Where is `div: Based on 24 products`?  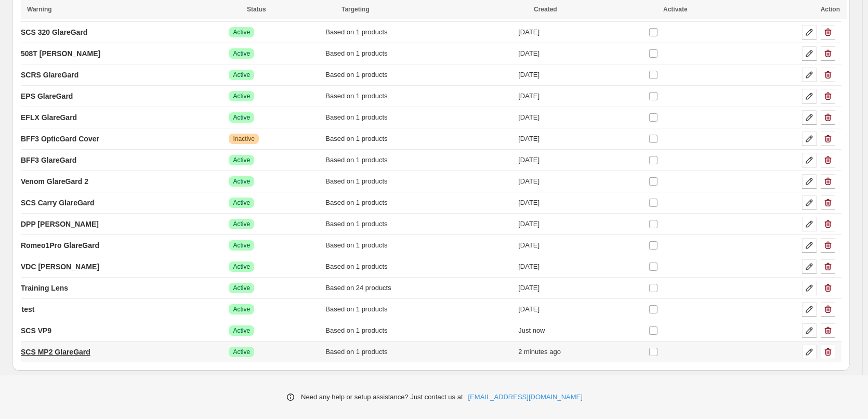 div: Based on 24 products is located at coordinates (418, 288).